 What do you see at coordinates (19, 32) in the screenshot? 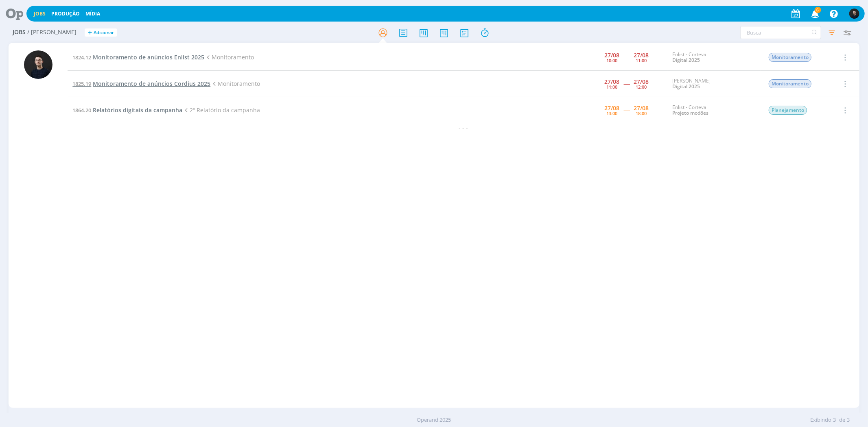
I see `span: Jobs` at bounding box center [19, 32].